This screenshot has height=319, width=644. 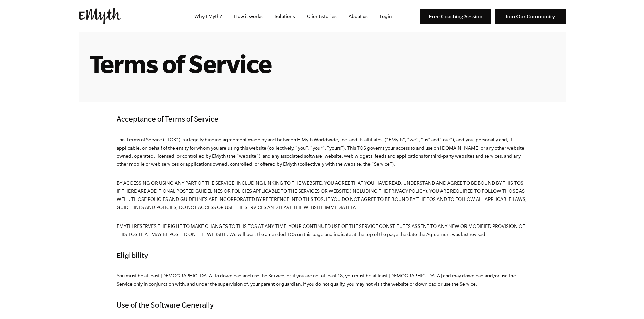 What do you see at coordinates (322, 305) in the screenshot?
I see `h4: Use of the Software Generally` at bounding box center [322, 305].